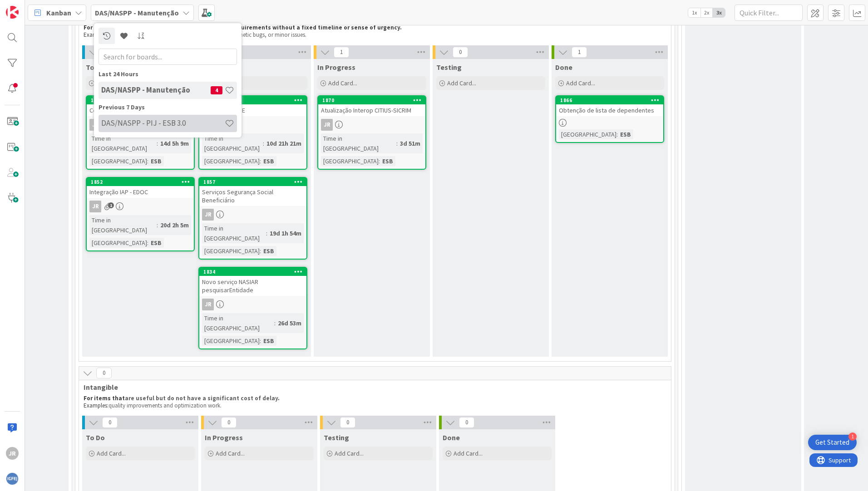 The width and height of the screenshot is (868, 491). I want to click on div: 26d 53m, so click(290, 323).